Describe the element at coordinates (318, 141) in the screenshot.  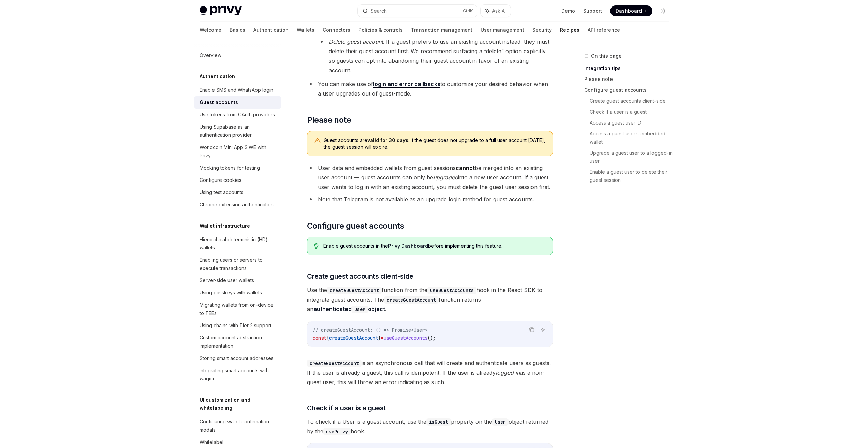
I see `svg: Warning` at that location.